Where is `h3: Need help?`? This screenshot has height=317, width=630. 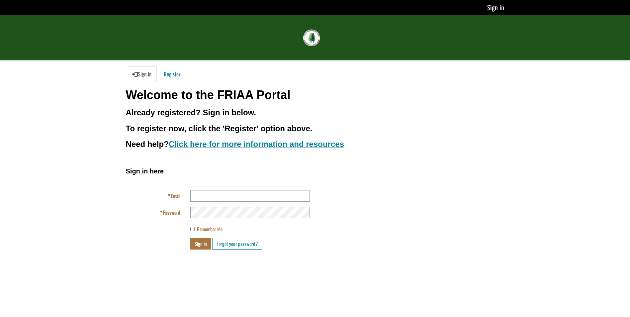 h3: Need help? is located at coordinates (315, 144).